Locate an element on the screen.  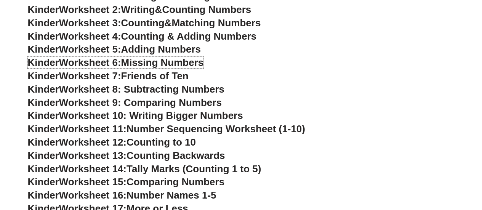
span: Worksheet 13: is located at coordinates (93, 155).